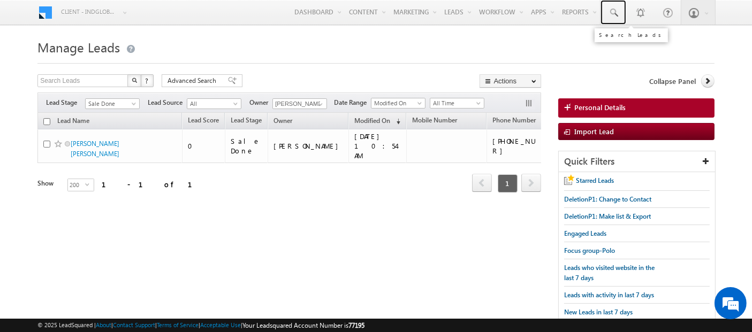 The image size is (752, 332). I want to click on a: Lead Stage, so click(246, 121).